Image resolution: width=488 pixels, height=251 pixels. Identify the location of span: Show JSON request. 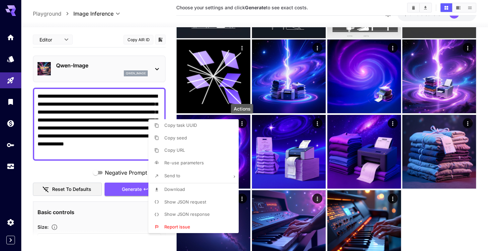
(185, 202).